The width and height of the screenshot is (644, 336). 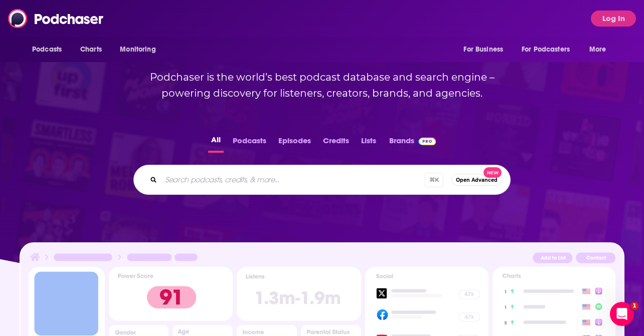 I want to click on img: Podcast Insights Power score, so click(x=171, y=294).